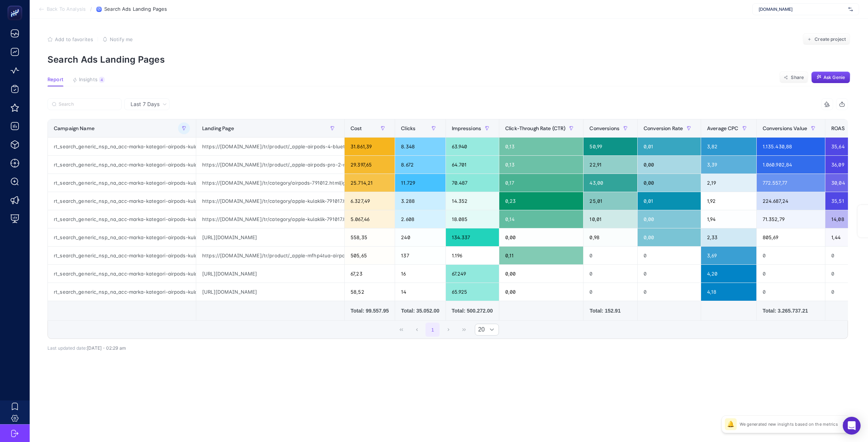 The width and height of the screenshot is (868, 442). Describe the element at coordinates (449, 59) in the screenshot. I see `p: Search Ads Landing Pages` at that location.